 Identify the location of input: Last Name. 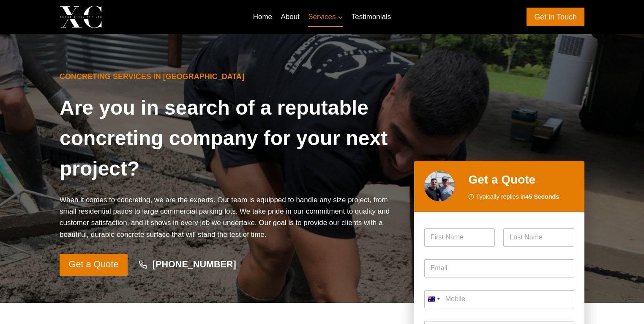
(539, 237).